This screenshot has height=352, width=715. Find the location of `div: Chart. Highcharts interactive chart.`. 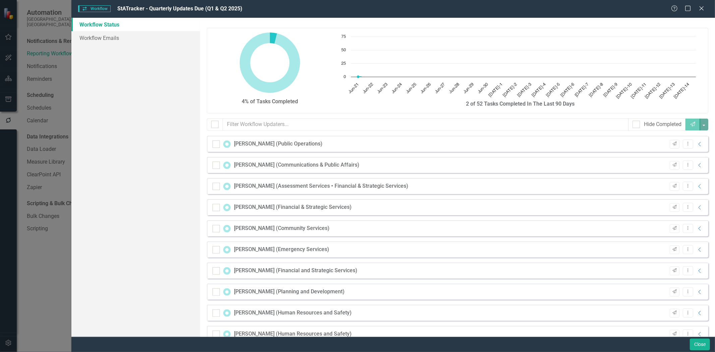

div: Chart. Highcharts interactive chart. is located at coordinates (520, 67).